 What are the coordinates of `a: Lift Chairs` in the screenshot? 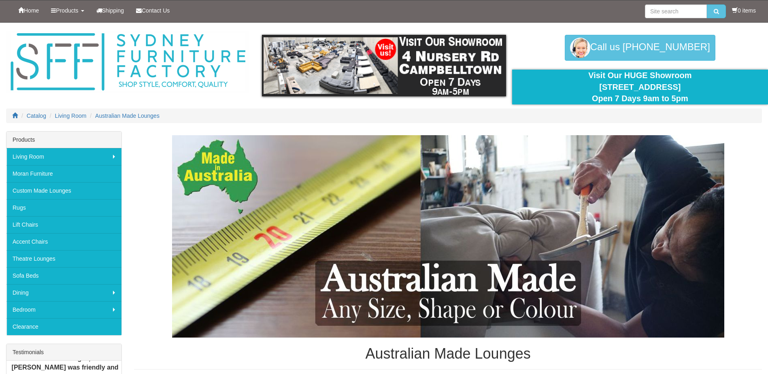 It's located at (64, 225).